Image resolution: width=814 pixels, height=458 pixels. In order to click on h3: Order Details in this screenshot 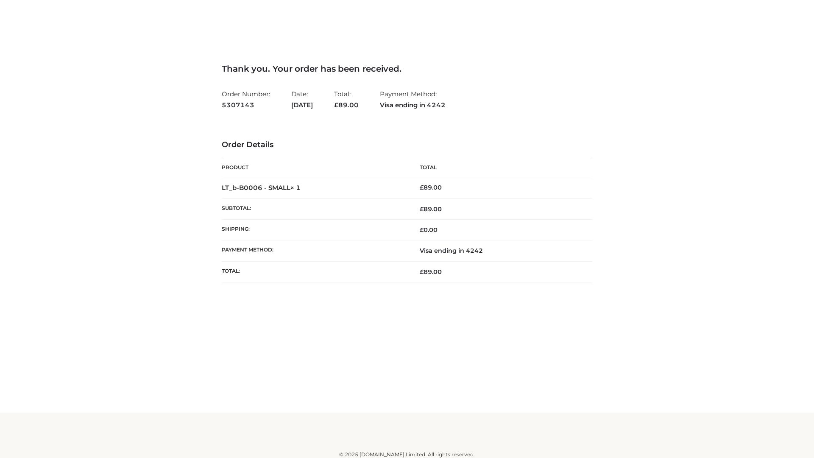, I will do `click(407, 145)`.